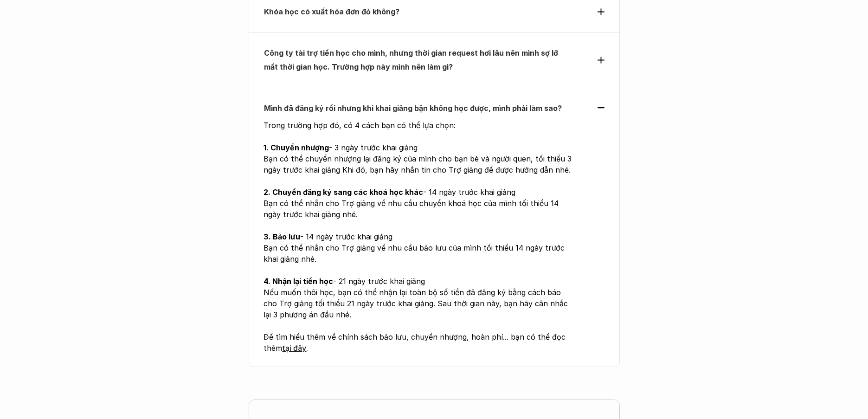 The width and height of the screenshot is (868, 419). I want to click on strong: 4. Nhận lại tiền học, so click(298, 281).